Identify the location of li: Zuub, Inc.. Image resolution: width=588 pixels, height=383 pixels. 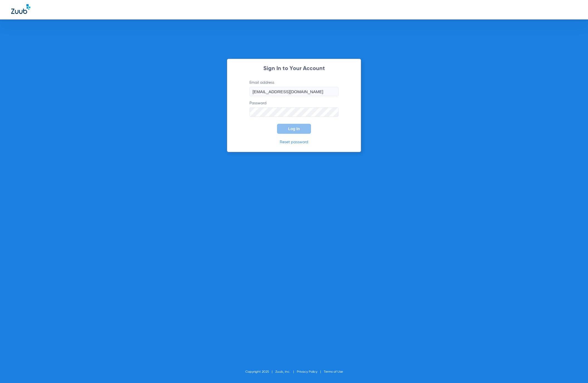
(286, 372).